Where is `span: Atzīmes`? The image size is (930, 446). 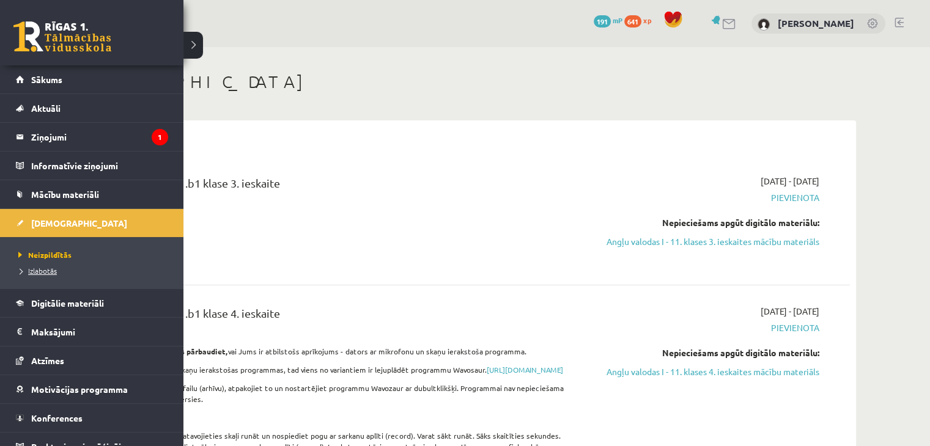
span: Atzīmes is located at coordinates (48, 361).